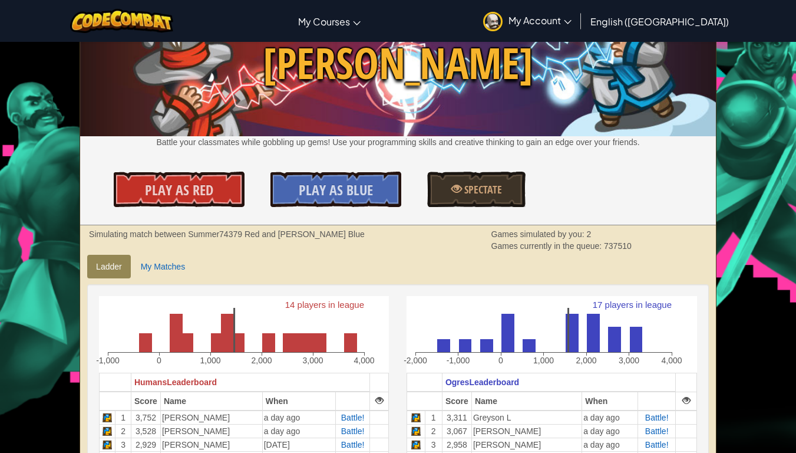 The image size is (796, 453). I want to click on td: 3,067, so click(457, 431).